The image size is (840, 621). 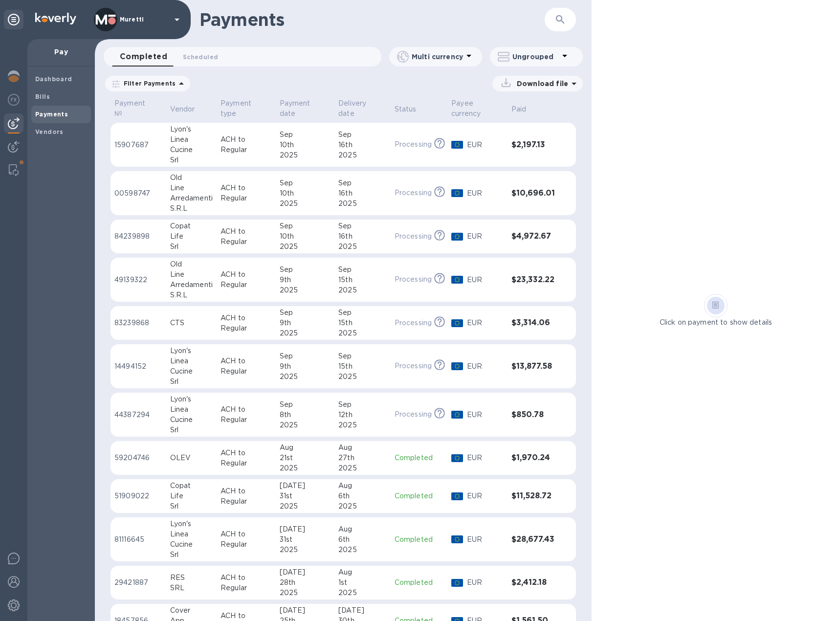 What do you see at coordinates (192, 350) in the screenshot?
I see `div: Lyon's` at bounding box center [192, 350].